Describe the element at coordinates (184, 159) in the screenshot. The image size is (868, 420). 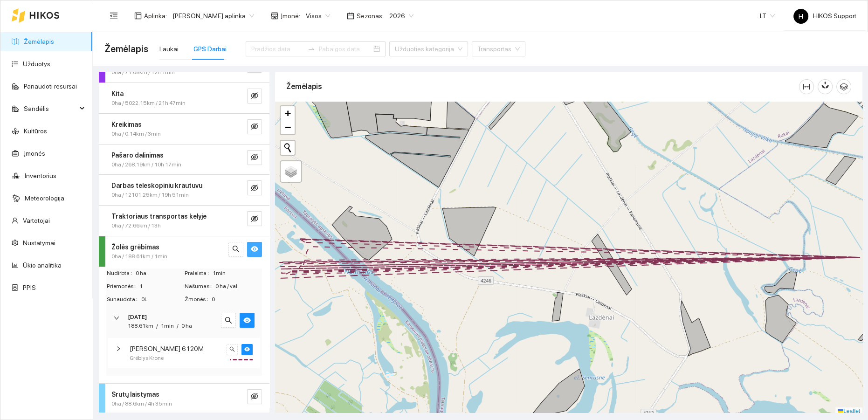
I see `div: Pašaro dalinimas0ha / 268.19km / 10h 17mineye-invisible` at that location.